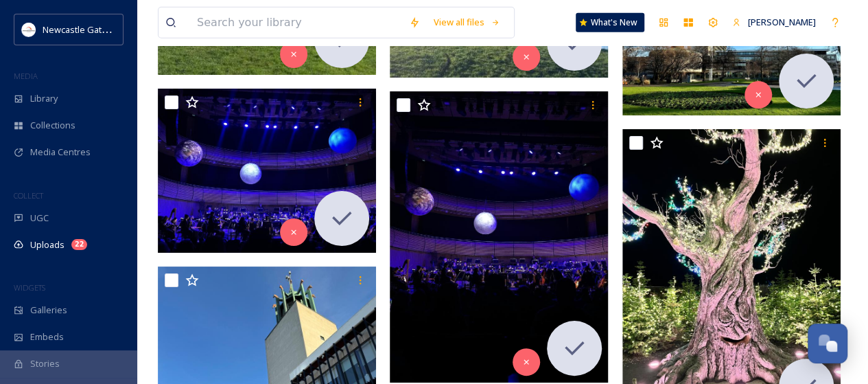 Image resolution: width=868 pixels, height=384 pixels. What do you see at coordinates (53, 125) in the screenshot?
I see `span: Collections` at bounding box center [53, 125].